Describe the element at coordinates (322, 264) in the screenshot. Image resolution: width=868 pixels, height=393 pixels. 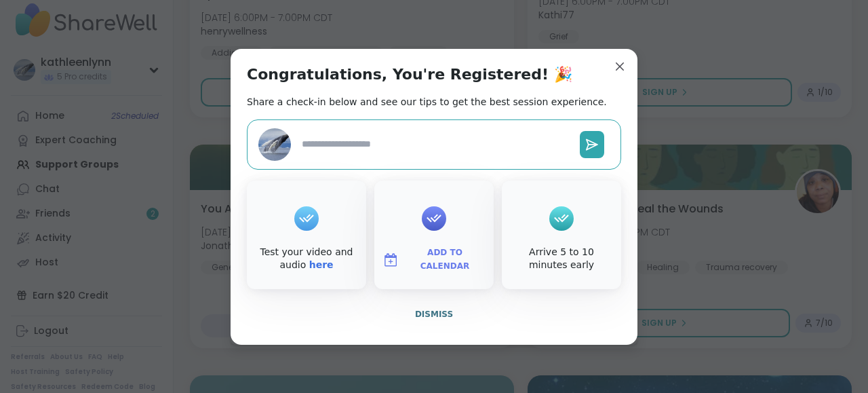
I see `a: here` at that location.